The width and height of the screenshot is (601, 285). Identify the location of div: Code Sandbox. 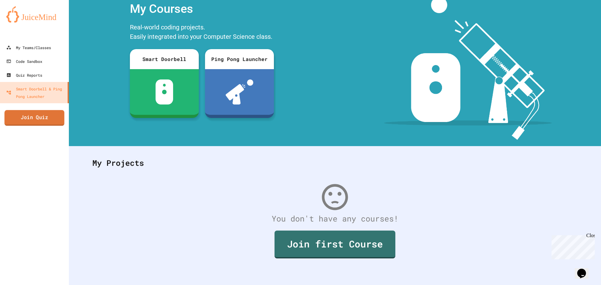
(24, 61).